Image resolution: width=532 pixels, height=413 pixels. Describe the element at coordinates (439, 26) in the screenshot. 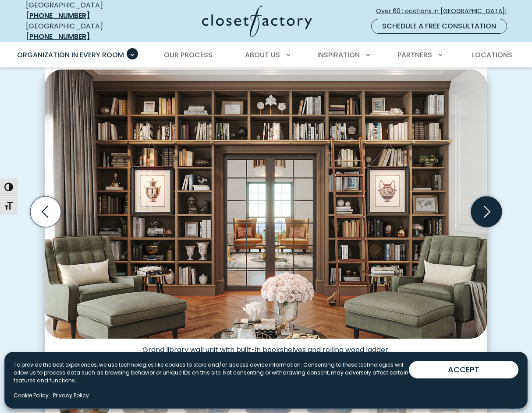

I see `a: Schedule a Free Consultation` at that location.